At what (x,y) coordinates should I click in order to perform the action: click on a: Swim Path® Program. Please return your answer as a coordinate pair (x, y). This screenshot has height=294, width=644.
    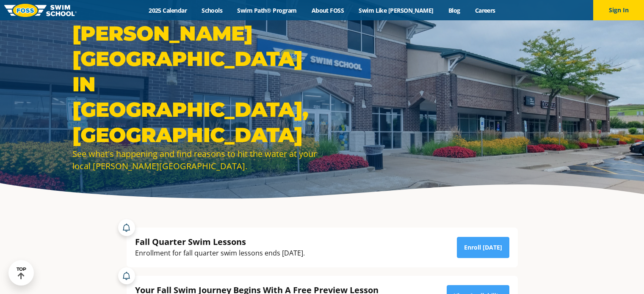
    Looking at the image, I should click on (267, 10).